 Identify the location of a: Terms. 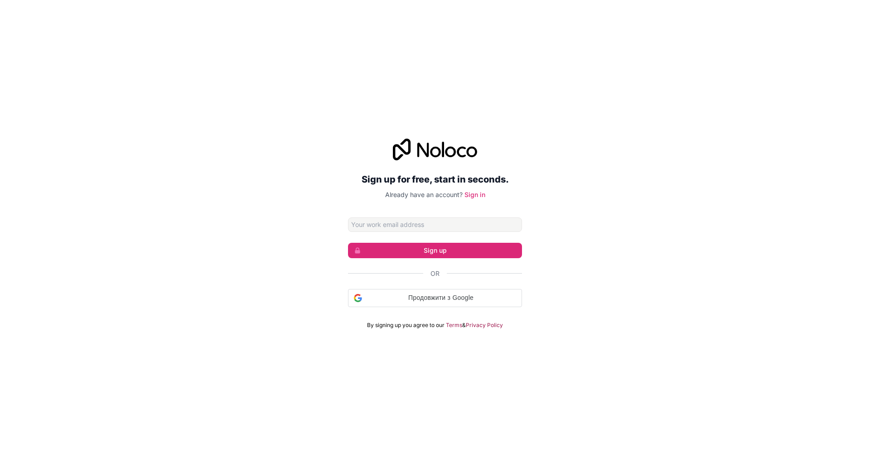
(454, 325).